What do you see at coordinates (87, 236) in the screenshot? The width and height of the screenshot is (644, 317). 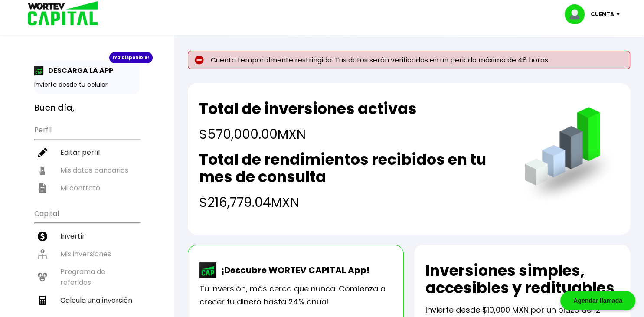 I see `li: Invertir` at bounding box center [87, 236].